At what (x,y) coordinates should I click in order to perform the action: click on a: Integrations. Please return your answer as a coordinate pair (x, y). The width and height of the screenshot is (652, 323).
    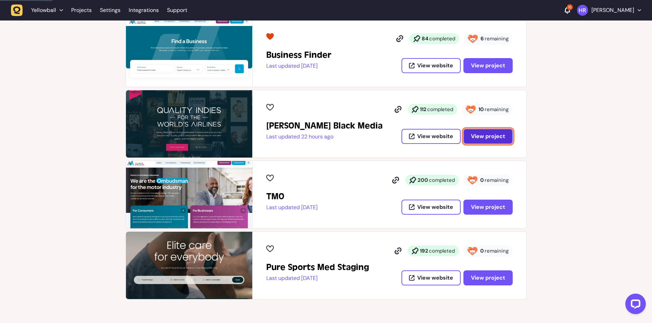
    Looking at the image, I should click on (144, 10).